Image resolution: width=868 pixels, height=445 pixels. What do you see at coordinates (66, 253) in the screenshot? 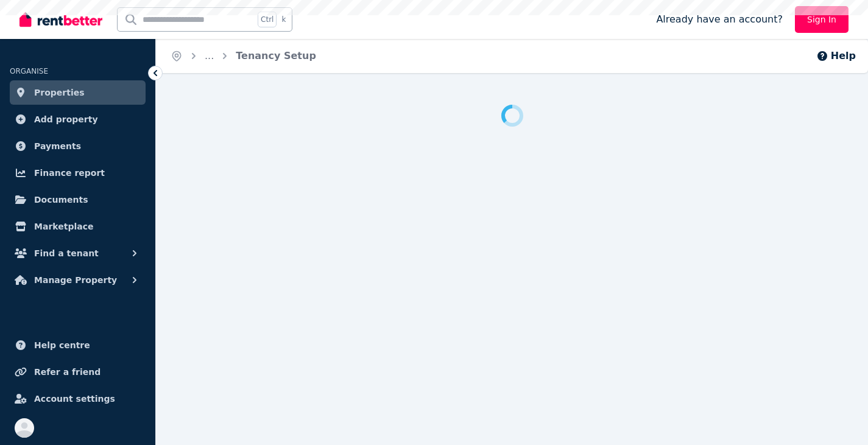
I see `span: Find a tenant` at bounding box center [66, 253].